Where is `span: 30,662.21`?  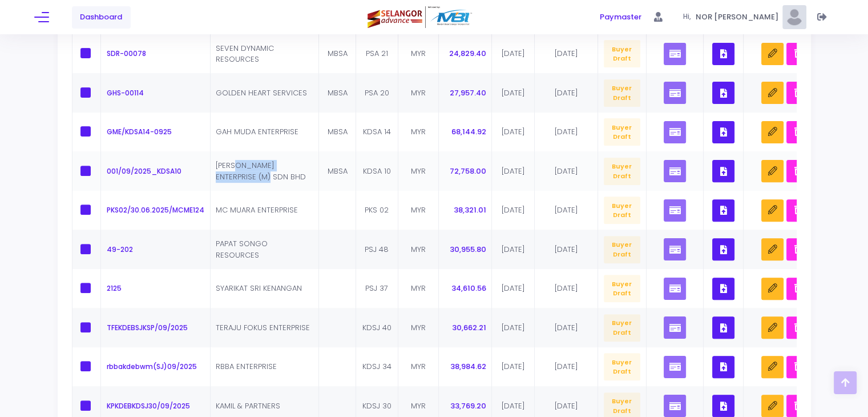 span: 30,662.21 is located at coordinates (469, 328).